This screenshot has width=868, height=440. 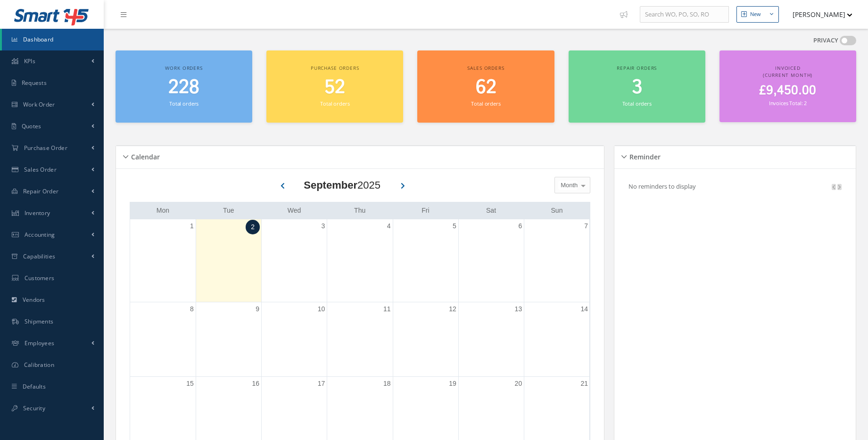 What do you see at coordinates (557, 261) in the screenshot?
I see `td: September 7, 2025` at bounding box center [557, 261].